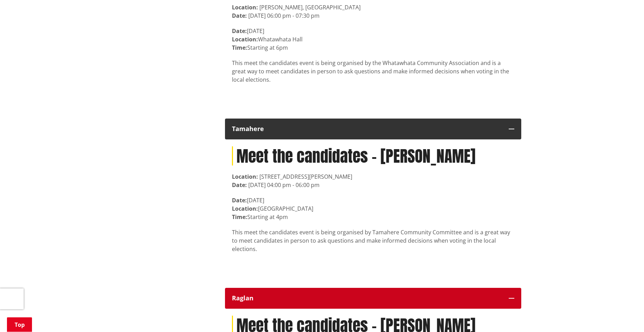  Describe the element at coordinates (373, 298) in the screenshot. I see `button: Raglan` at that location.